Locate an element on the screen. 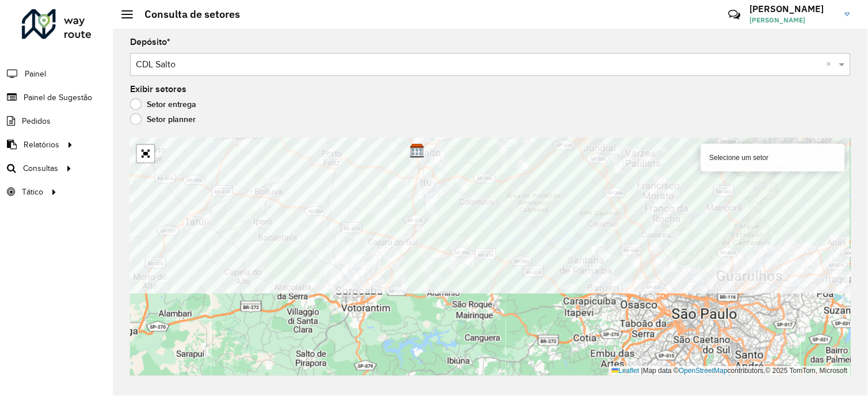  span: Clear all is located at coordinates (831, 65).